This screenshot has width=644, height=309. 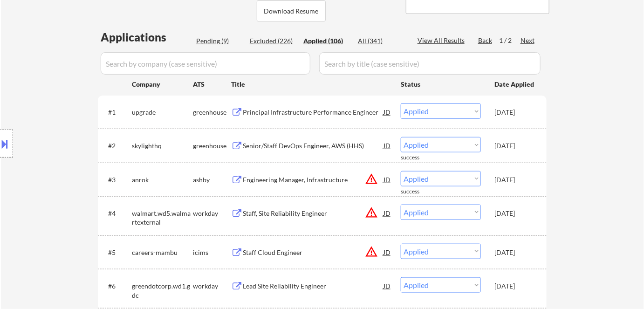 What do you see at coordinates (327, 41) in the screenshot?
I see `div: Applied (106)` at bounding box center [327, 41].